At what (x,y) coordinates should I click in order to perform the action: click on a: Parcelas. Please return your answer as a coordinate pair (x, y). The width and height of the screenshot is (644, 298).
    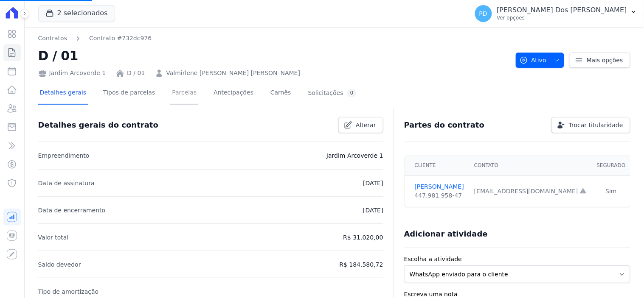
    Looking at the image, I should click on (184, 93).